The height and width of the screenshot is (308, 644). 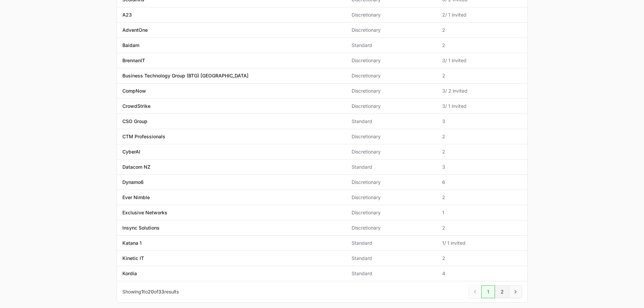 What do you see at coordinates (150, 291) in the screenshot?
I see `p: Showing to of results` at bounding box center [150, 291].